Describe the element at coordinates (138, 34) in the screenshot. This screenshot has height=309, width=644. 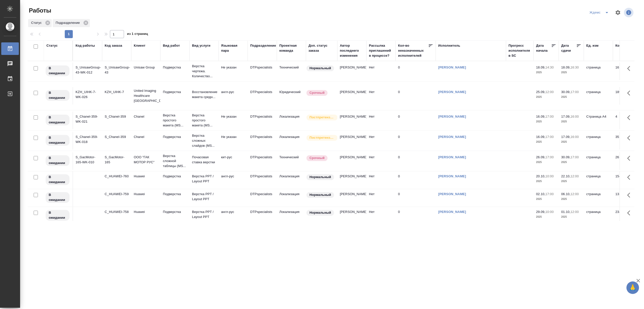
I see `span: из 1 страниц` at that location.